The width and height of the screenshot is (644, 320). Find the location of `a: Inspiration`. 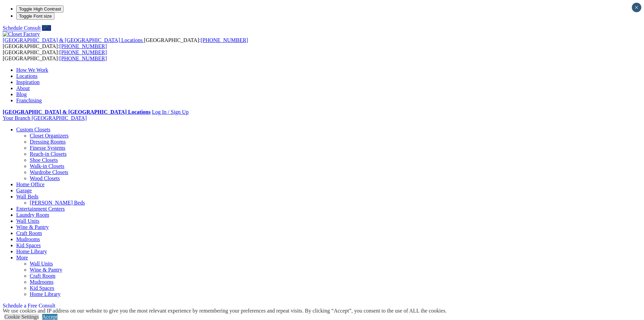

a: Inspiration is located at coordinates (28, 82).